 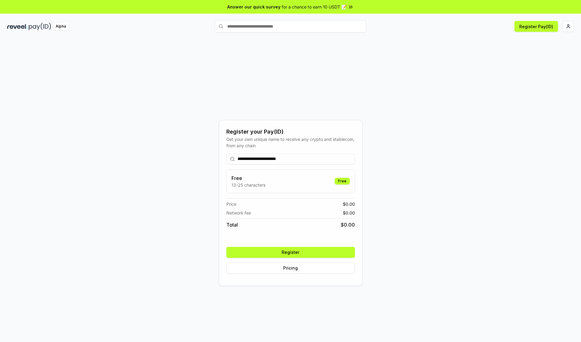 I want to click on button: Pricing, so click(x=290, y=268).